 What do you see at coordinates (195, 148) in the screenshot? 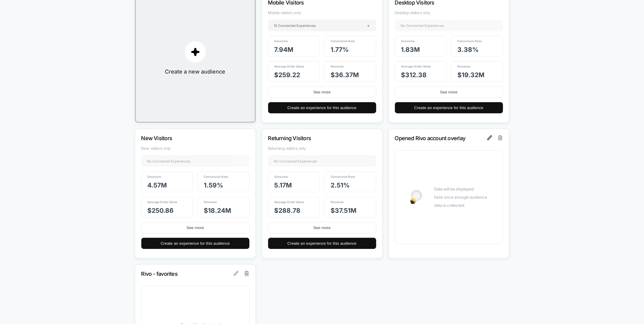
I see `span: New visitors only` at bounding box center [195, 148].